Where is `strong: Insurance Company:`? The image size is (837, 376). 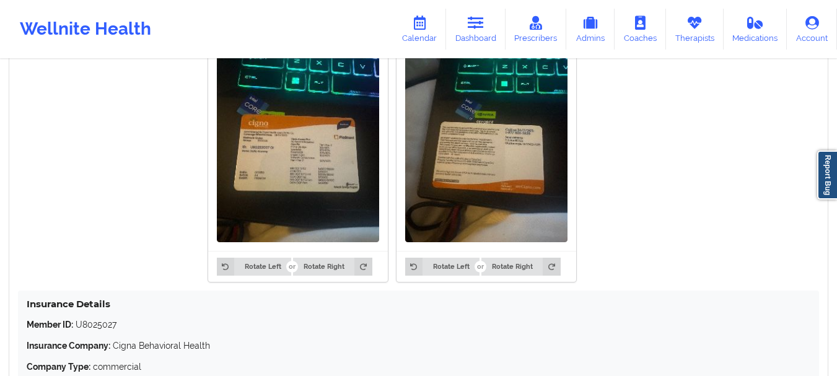
strong: Insurance Company: is located at coordinates (68, 346).